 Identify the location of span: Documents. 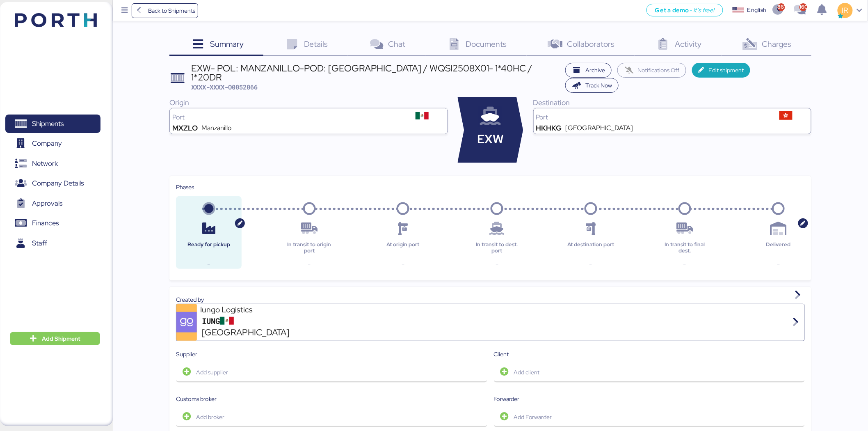
(487, 44).